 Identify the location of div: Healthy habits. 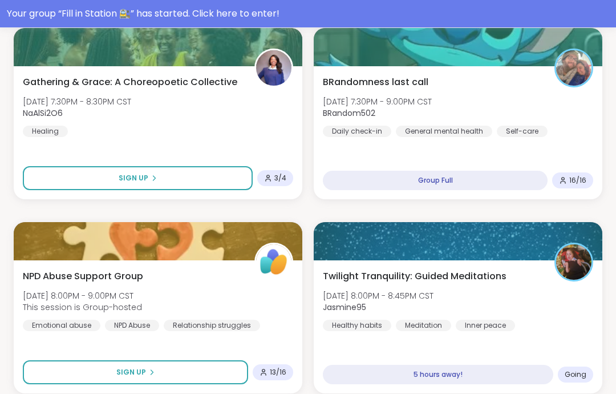
(357, 325).